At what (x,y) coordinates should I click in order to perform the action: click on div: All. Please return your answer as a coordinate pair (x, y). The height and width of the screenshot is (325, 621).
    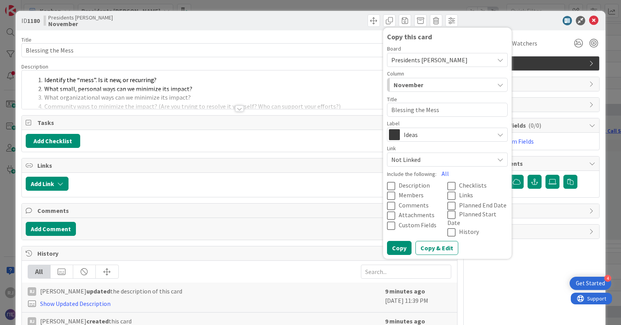
    Looking at the image, I should click on (39, 272).